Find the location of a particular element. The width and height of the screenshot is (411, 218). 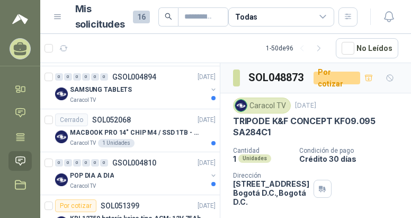

p: 1 is located at coordinates (235, 158).